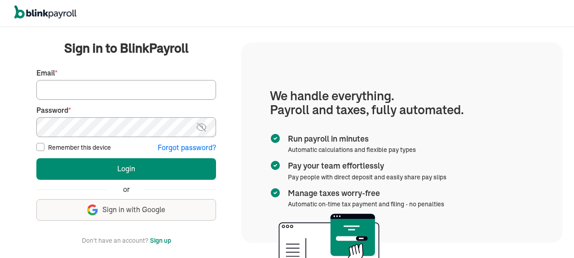 The width and height of the screenshot is (574, 258). What do you see at coordinates (402, 103) in the screenshot?
I see `h1: We handle everything. Payroll and taxes, fully automated.` at bounding box center [402, 103].